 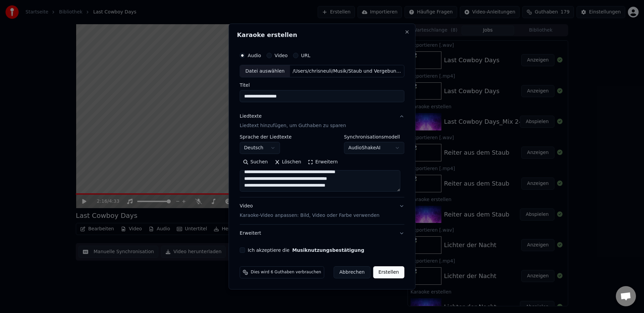 I want to click on button: Abbrechen, so click(x=352, y=272).